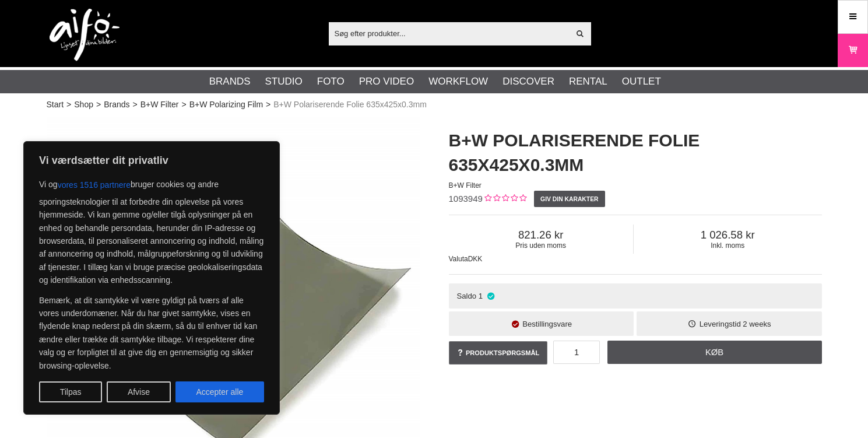 This screenshot has height=438, width=868. Describe the element at coordinates (71, 392) in the screenshot. I see `button: Tilpas` at that location.